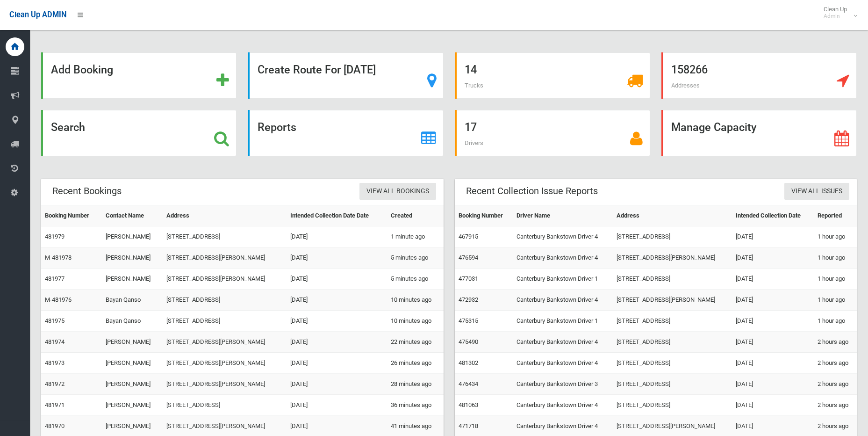 This screenshot has height=436, width=868. What do you see at coordinates (415, 384) in the screenshot?
I see `td: 28 minutes ago` at bounding box center [415, 384].